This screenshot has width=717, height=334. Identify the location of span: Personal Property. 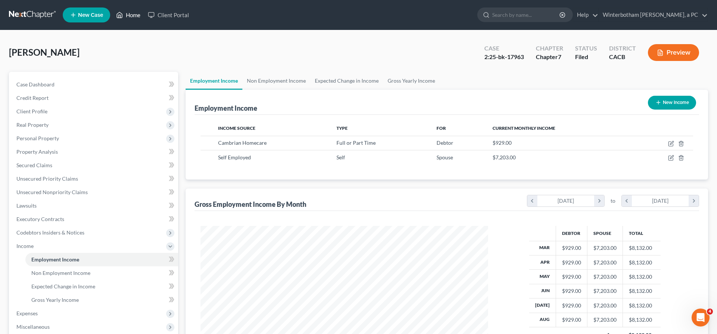
(38, 138).